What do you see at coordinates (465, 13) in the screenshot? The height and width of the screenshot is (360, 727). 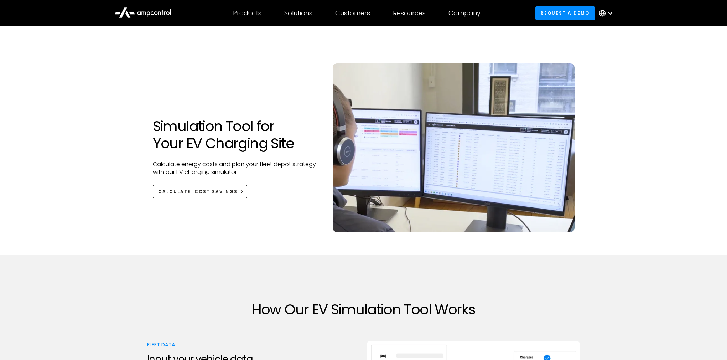 I see `div: Company` at bounding box center [465, 13].